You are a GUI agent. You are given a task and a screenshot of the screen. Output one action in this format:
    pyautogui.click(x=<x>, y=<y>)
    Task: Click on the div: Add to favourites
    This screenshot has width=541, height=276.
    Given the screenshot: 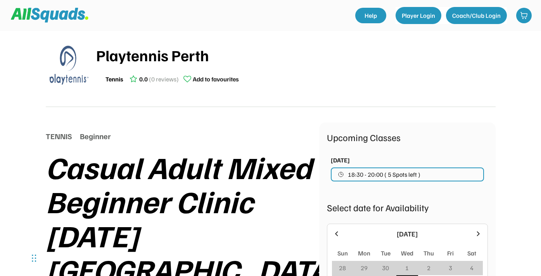 What is the action you would take?
    pyautogui.click(x=216, y=79)
    